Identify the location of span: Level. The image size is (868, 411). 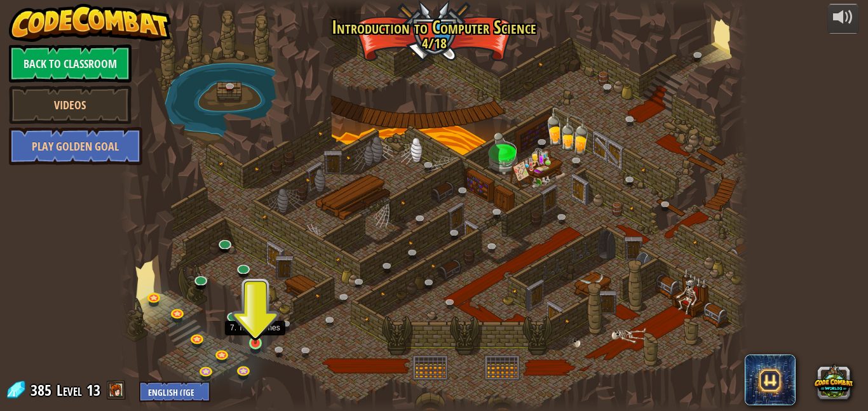
(69, 390).